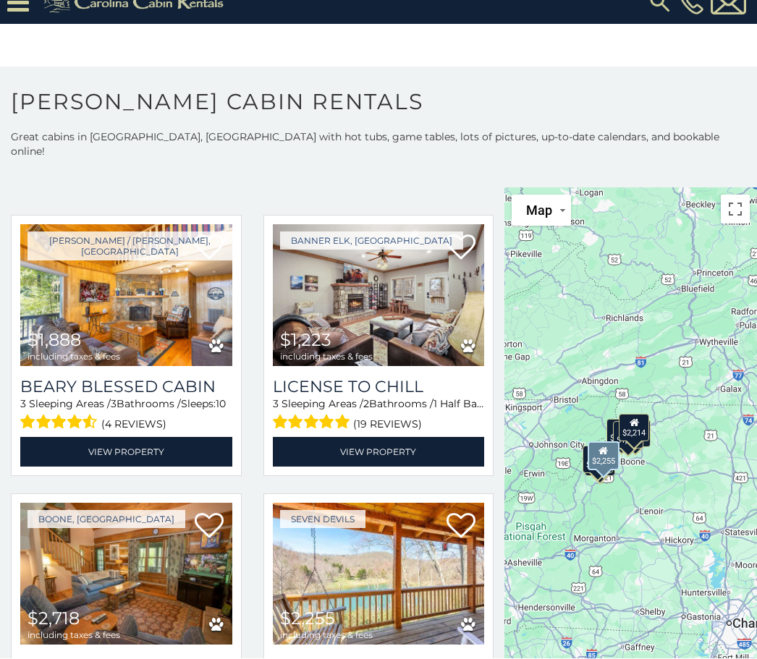 This screenshot has height=659, width=757. Describe the element at coordinates (323, 519) in the screenshot. I see `a: Seven Devils` at that location.